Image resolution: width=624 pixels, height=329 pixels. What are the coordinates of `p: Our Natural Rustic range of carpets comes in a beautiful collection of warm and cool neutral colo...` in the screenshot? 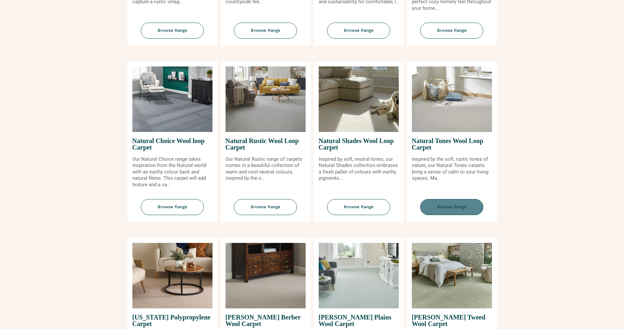 It's located at (266, 169).